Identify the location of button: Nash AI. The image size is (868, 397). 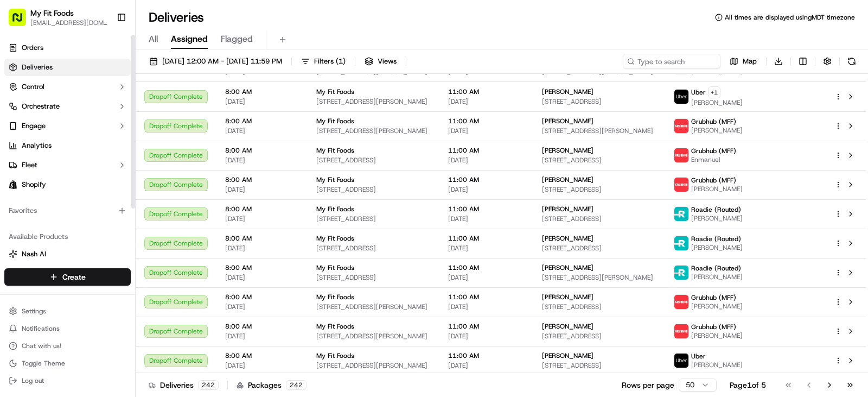
(68, 254).